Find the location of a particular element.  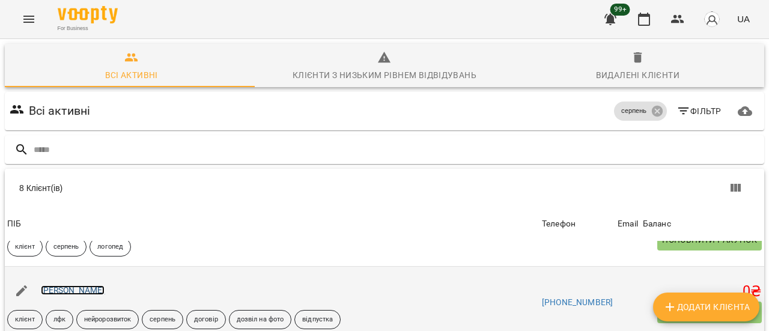

span: Email is located at coordinates (628, 224).